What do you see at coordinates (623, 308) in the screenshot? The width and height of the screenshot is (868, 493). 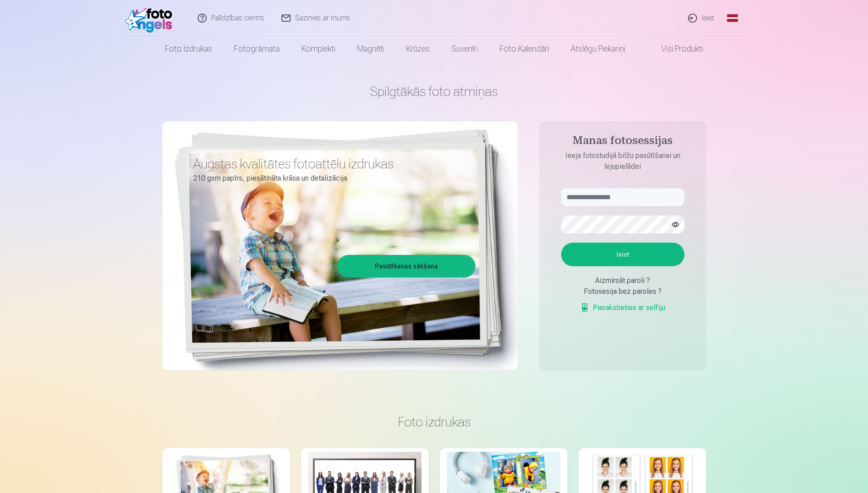 I see `a: Pierakstieties ar selfiju` at bounding box center [623, 308].